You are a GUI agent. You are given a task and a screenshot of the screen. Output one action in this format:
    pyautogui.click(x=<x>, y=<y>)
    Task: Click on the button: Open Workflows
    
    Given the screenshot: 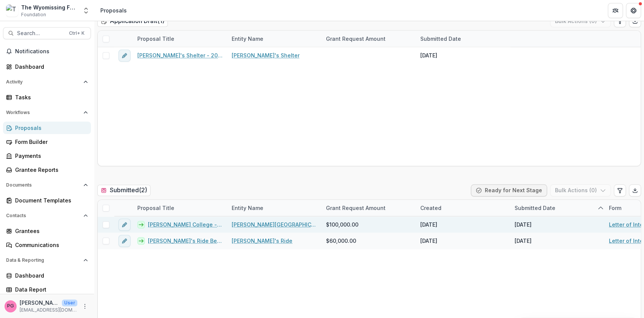 What is the action you would take?
    pyautogui.click(x=47, y=113)
    